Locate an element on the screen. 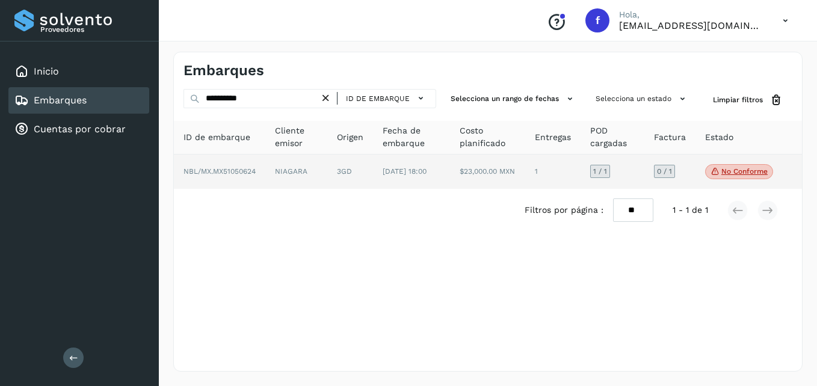  span: Origen is located at coordinates (350, 137).